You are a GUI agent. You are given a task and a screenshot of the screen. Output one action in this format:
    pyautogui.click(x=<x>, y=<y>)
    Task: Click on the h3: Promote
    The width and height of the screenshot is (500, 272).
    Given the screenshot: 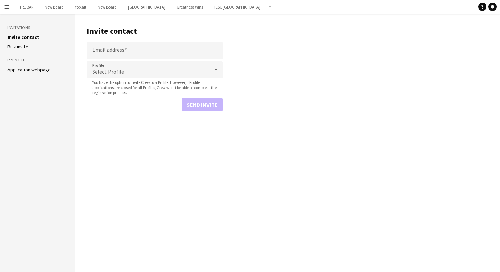 What is the action you would take?
    pyautogui.click(x=37, y=60)
    